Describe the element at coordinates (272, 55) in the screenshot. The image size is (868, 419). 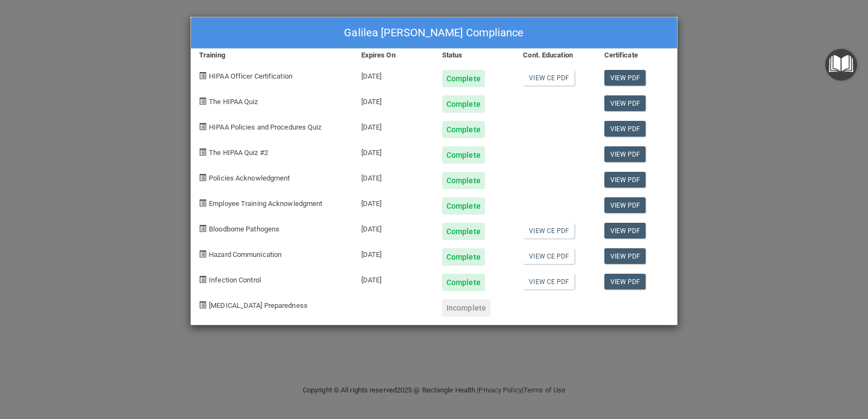
I see `div: Training` at that location.